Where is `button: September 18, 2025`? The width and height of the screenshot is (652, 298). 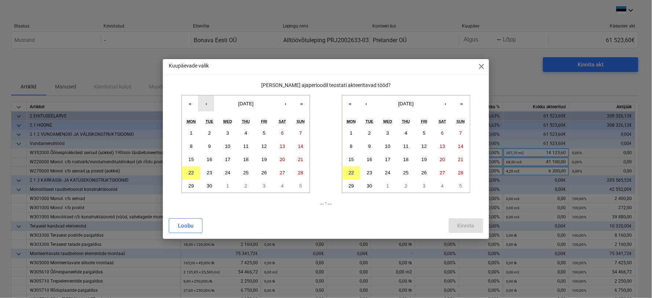
button: September 18, 2025 is located at coordinates (246, 160).